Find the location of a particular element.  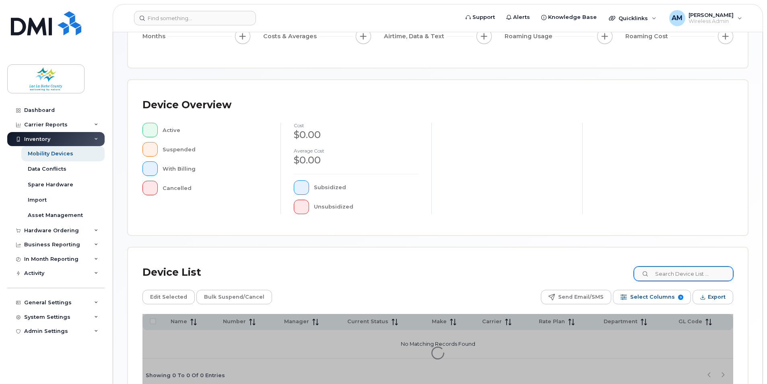

div: Adrian Manalese is located at coordinates (706, 18).